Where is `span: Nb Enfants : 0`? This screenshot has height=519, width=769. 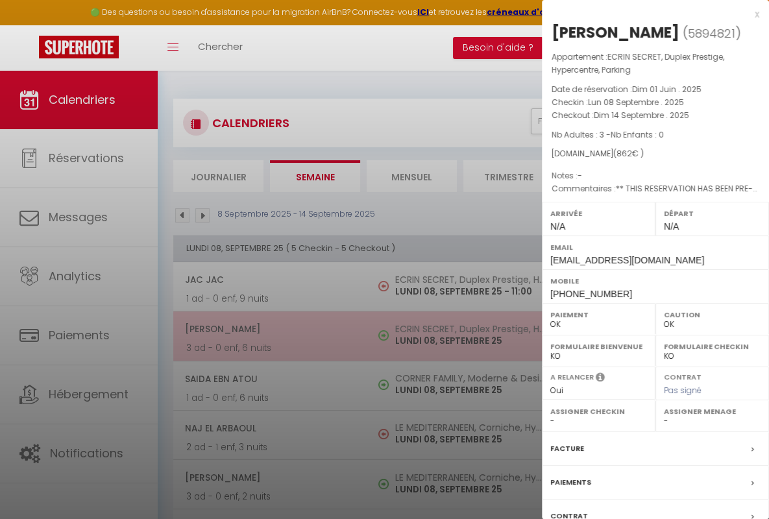 span: Nb Enfants : 0 is located at coordinates (637, 134).